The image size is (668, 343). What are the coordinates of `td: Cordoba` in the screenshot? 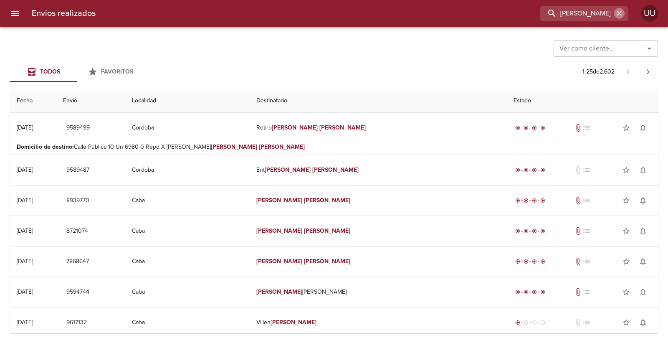 It's located at (187, 170).